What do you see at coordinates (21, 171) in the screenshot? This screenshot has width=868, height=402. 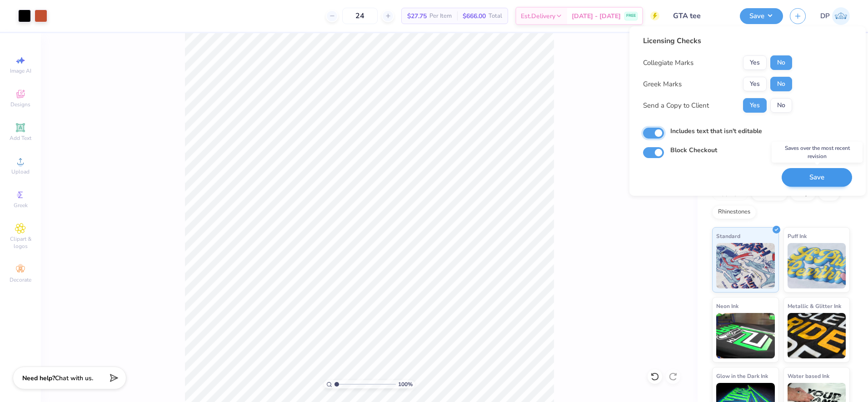 I see `span: Upload` at bounding box center [21, 171].